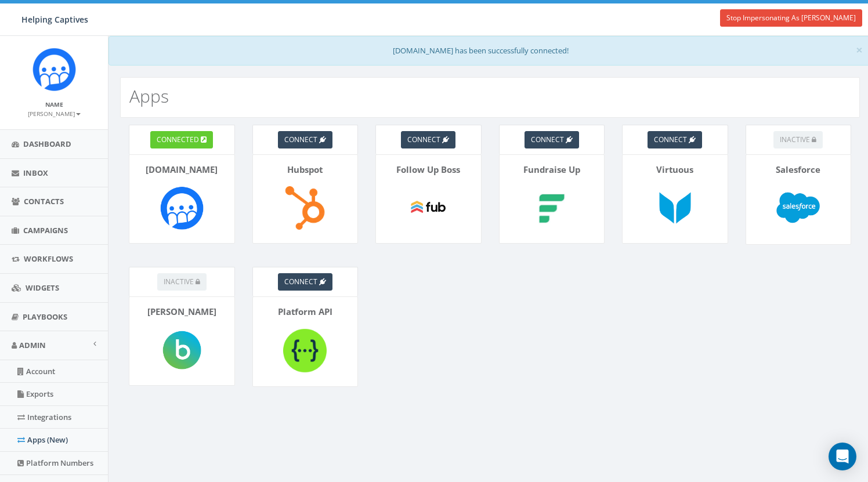  What do you see at coordinates (181, 208) in the screenshot?
I see `img: Rally.so-logo` at bounding box center [181, 208].